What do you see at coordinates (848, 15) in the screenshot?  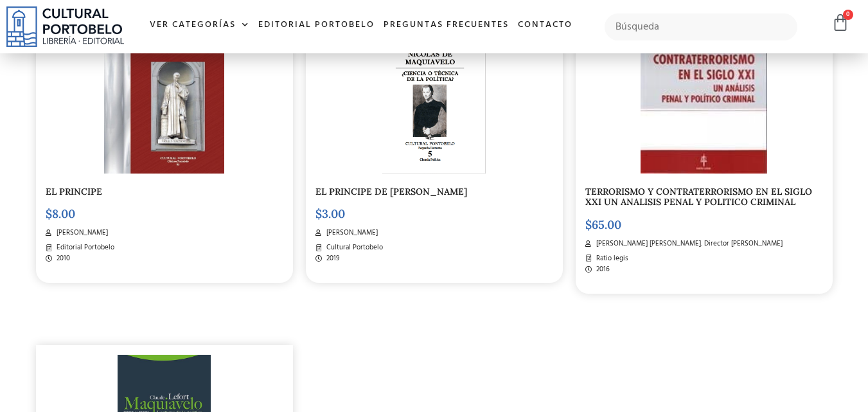 I see `span: 0` at bounding box center [848, 15].